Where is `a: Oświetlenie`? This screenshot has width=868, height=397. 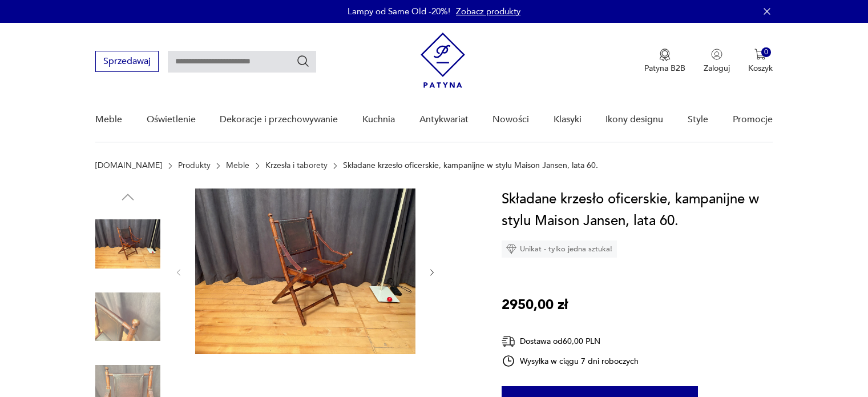 a: Oświetlenie is located at coordinates (171, 120).